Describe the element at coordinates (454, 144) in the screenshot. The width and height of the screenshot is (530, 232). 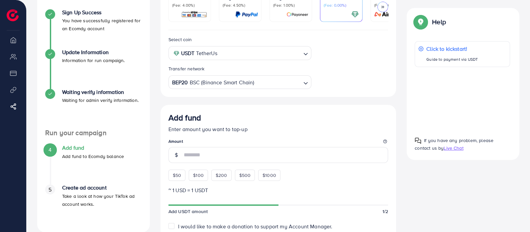
I see `span: If you have any problem, please contact us by` at that location.